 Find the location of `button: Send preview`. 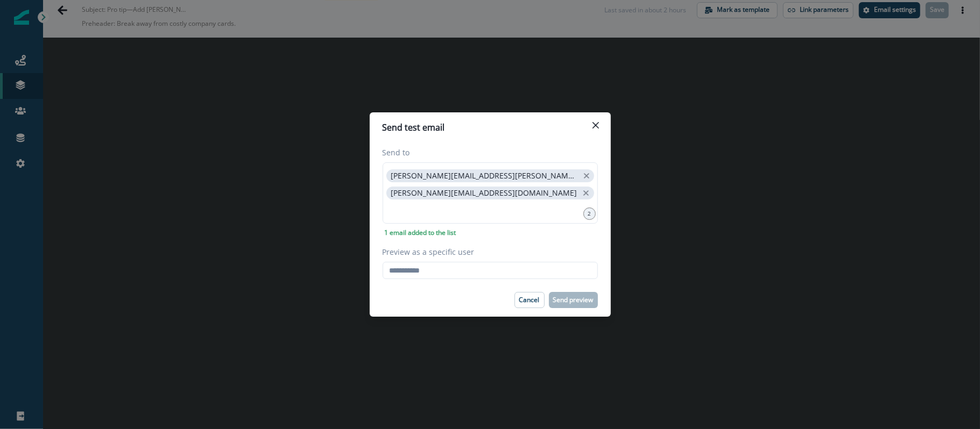

button: Send preview is located at coordinates (573, 300).